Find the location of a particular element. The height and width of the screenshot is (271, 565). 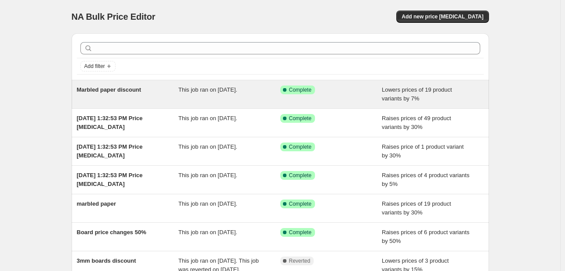

span: Board price changes 50% is located at coordinates (112, 232).